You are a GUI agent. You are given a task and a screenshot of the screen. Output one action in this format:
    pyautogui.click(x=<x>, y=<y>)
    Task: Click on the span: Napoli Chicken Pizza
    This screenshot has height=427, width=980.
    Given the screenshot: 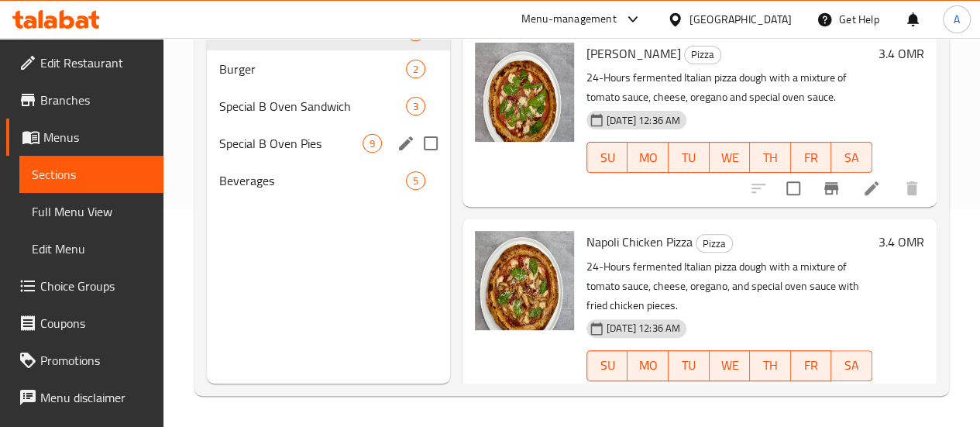 What is the action you would take?
    pyautogui.click(x=639, y=241)
    